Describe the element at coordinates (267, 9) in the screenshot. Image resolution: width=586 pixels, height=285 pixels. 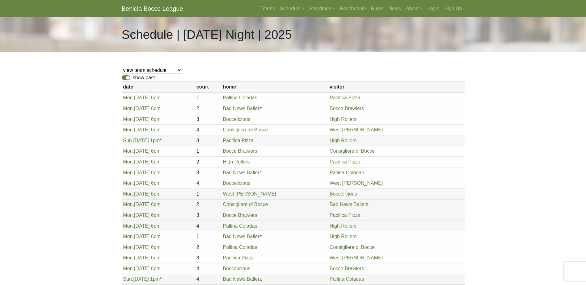
I see `a: Teams` at that location.